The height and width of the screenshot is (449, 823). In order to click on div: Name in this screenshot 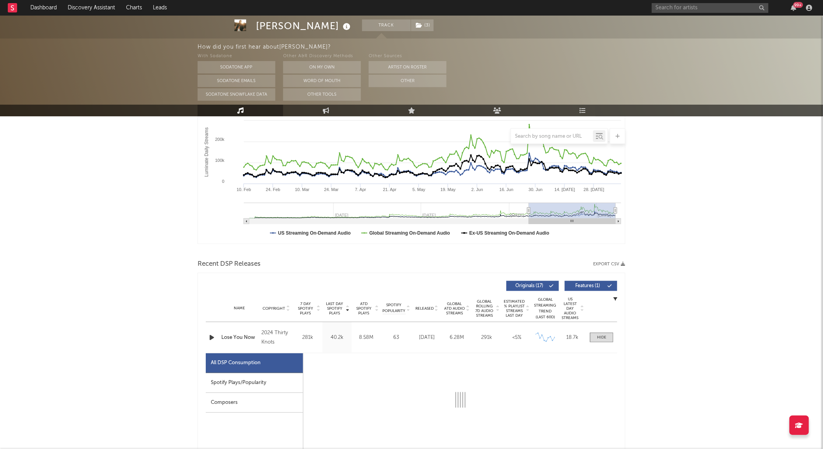, I will do `click(239, 308)`.